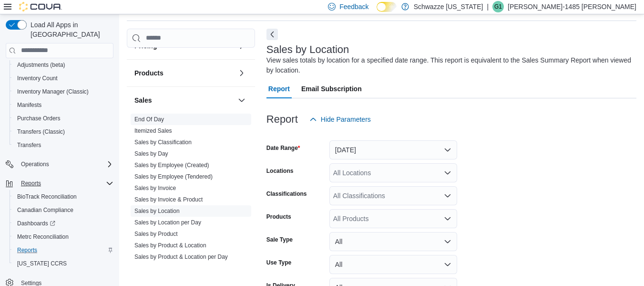 This screenshot has width=644, height=286. What do you see at coordinates (387, 7) in the screenshot?
I see `input: Dark Mode` at bounding box center [387, 7].